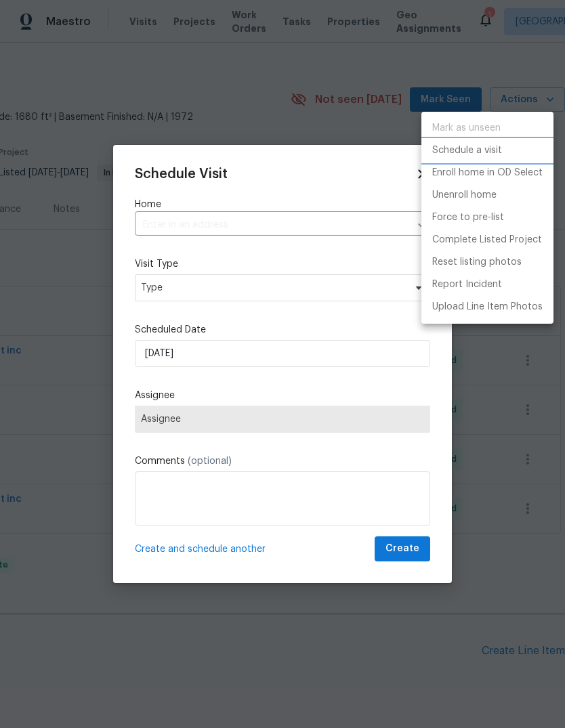  Describe the element at coordinates (469, 217) in the screenshot. I see `p: Force to pre-list` at that location.